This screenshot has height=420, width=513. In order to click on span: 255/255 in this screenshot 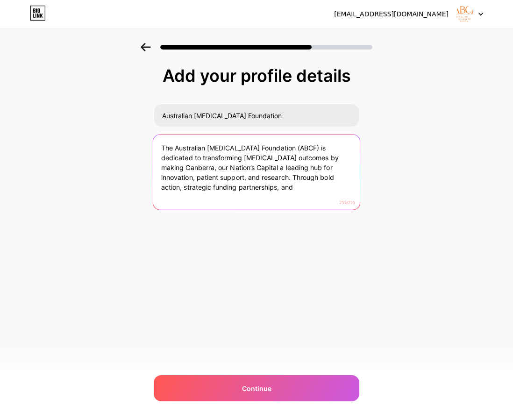, I will do `click(348, 203)`.